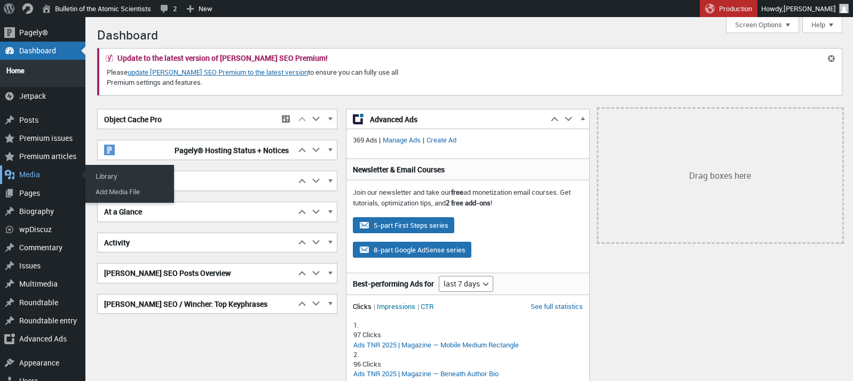 The image size is (853, 381). I want to click on p: Please to ensure you can fully use all Premium settings and features., so click(267, 77).